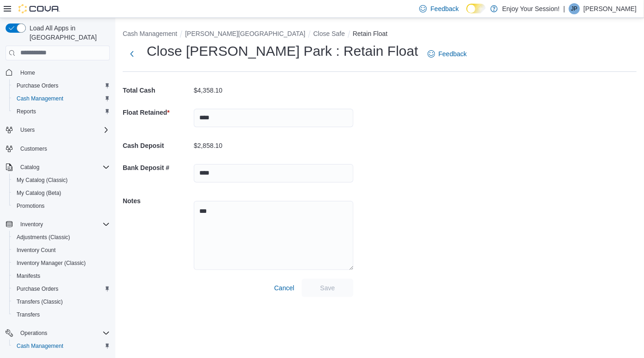  What do you see at coordinates (284, 288) in the screenshot?
I see `button: Cancel` at bounding box center [284, 288].